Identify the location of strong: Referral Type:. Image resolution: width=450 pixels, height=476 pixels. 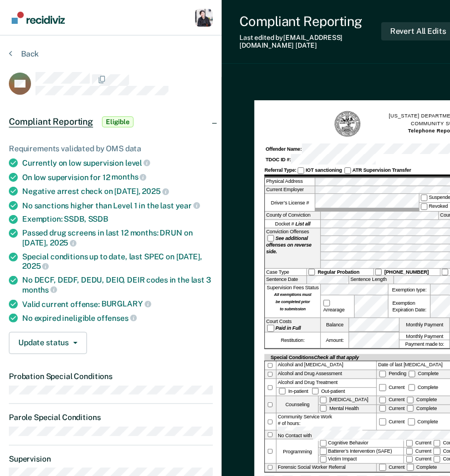
(280, 170).